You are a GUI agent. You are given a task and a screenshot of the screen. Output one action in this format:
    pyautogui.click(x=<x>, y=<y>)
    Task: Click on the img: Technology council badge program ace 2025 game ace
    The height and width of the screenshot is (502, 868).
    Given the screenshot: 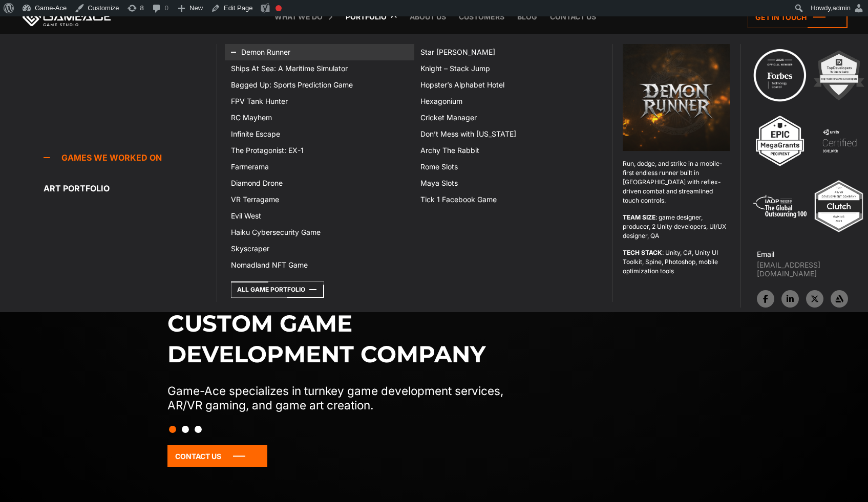 What is the action you would take?
    pyautogui.click(x=780, y=75)
    